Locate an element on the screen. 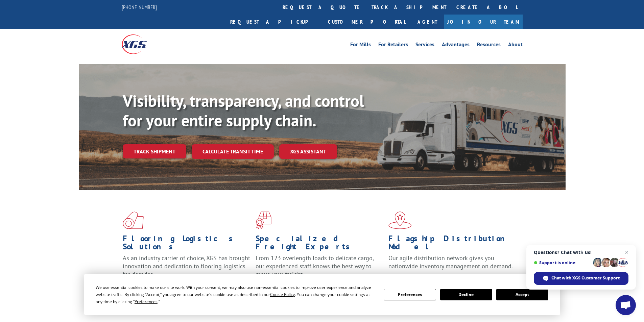 The height and width of the screenshot is (322, 644). a: Customer Portal is located at coordinates (366, 22).